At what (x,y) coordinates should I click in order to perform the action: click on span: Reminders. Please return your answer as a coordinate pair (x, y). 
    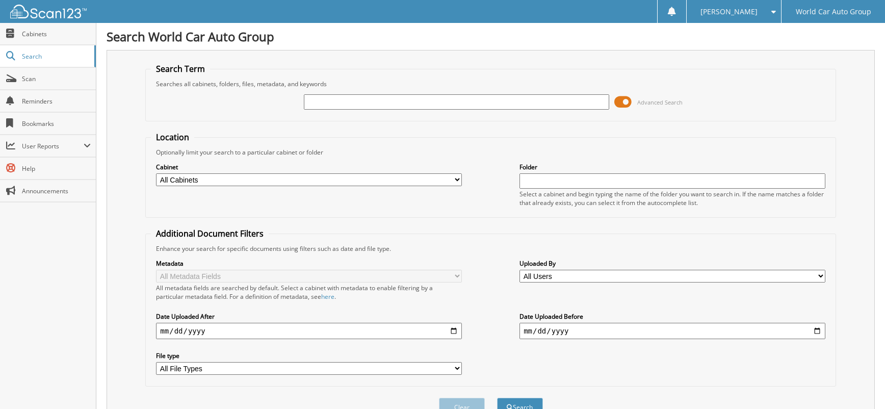
    Looking at the image, I should click on (56, 101).